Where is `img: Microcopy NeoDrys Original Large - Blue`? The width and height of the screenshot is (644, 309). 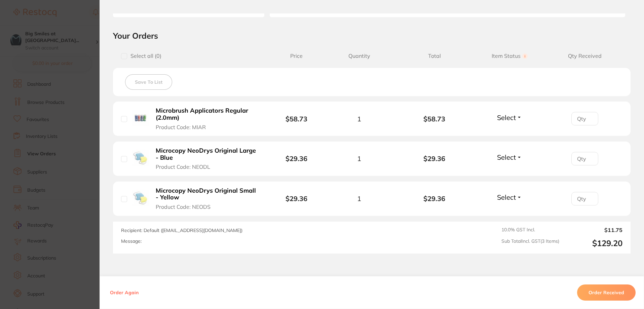 img: Microcopy NeoDrys Original Large - Blue is located at coordinates (140, 158).